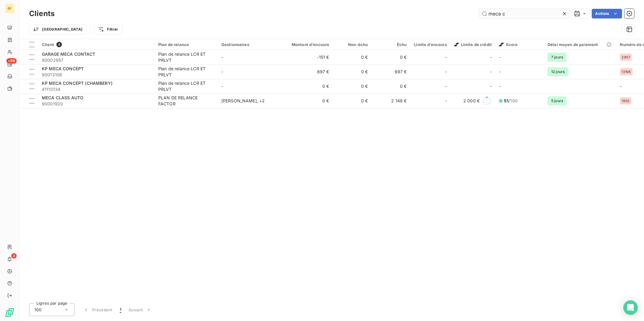 Image resolution: width=644 pixels, height=321 pixels. I want to click on span: Score, so click(508, 45).